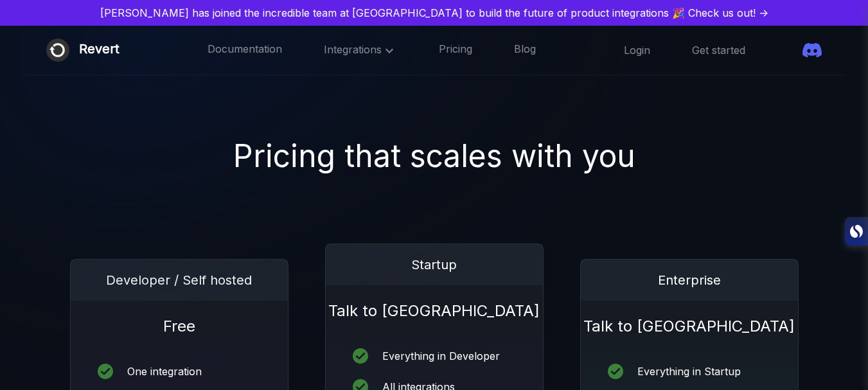  Describe the element at coordinates (719, 50) in the screenshot. I see `a: Get started` at that location.